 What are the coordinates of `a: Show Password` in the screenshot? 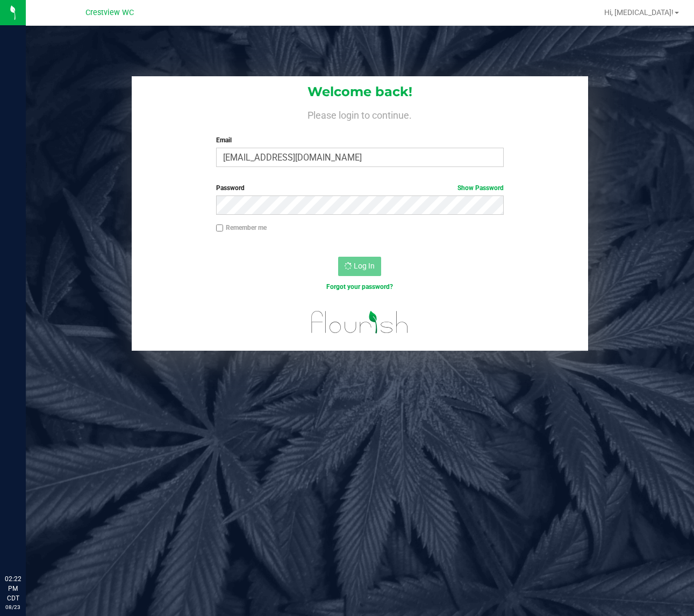 It's located at (480, 188).